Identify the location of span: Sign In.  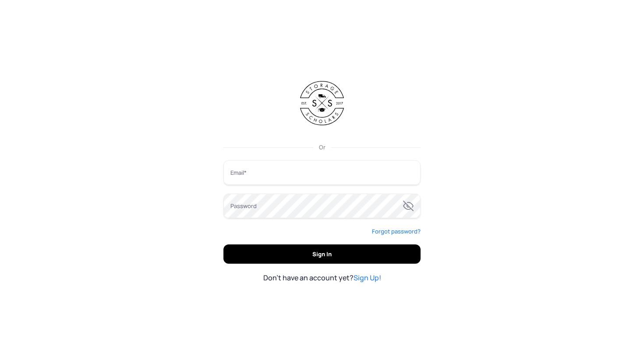
(322, 254).